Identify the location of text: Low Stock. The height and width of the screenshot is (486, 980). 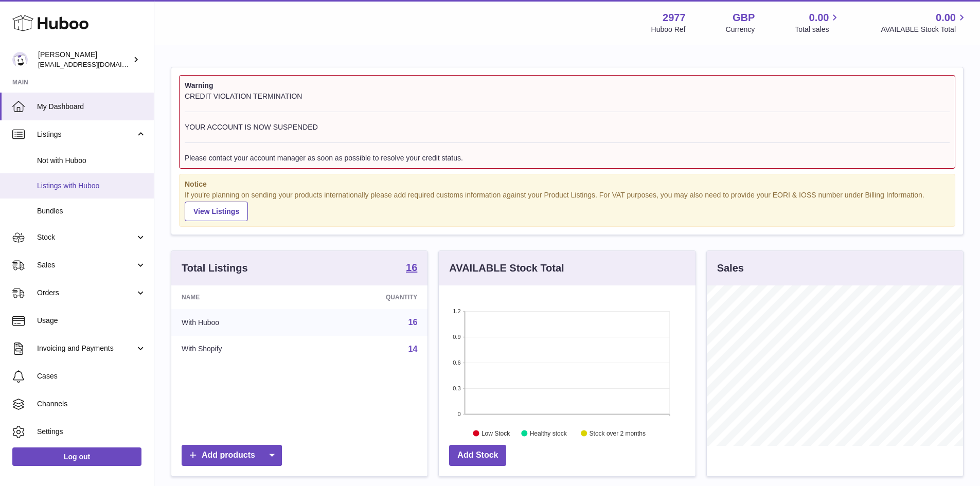
(496, 434).